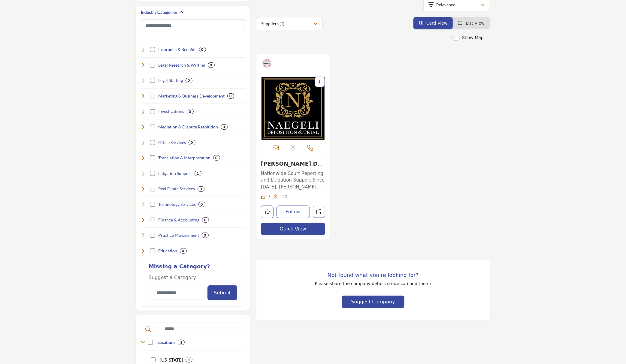 Image resolution: width=626 pixels, height=364 pixels. Describe the element at coordinates (189, 359) in the screenshot. I see `div: 1 Results For Alabama` at that location.